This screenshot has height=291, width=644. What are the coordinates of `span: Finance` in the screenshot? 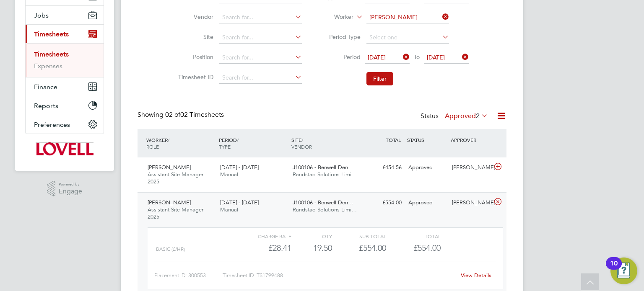 It's located at (45, 87).